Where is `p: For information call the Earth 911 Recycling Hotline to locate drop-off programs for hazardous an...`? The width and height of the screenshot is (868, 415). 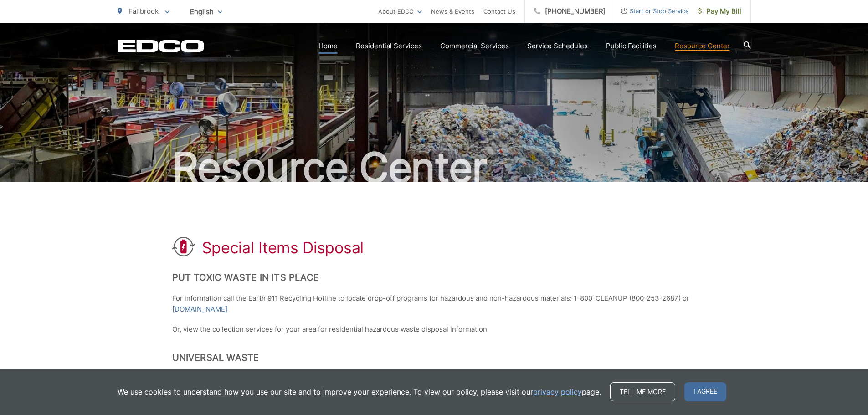
p: For information call the Earth 911 Recycling Hotline to locate drop-off programs for hazardous an... is located at coordinates (434, 304).